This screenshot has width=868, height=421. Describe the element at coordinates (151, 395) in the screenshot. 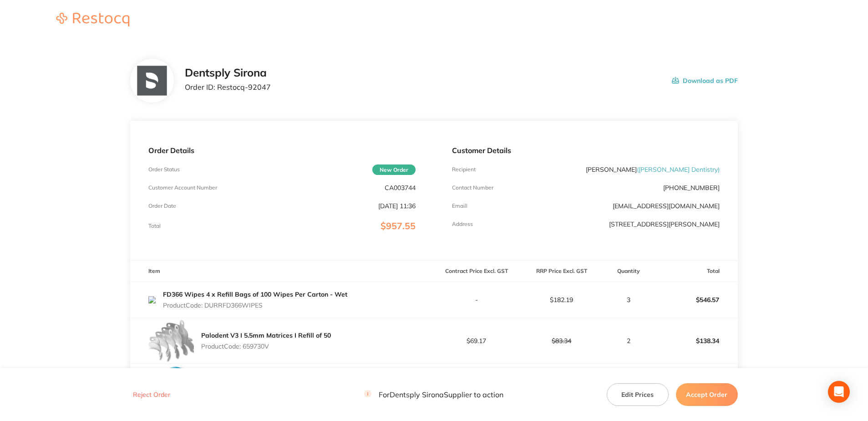

I see `button: Reject Order` at that location.